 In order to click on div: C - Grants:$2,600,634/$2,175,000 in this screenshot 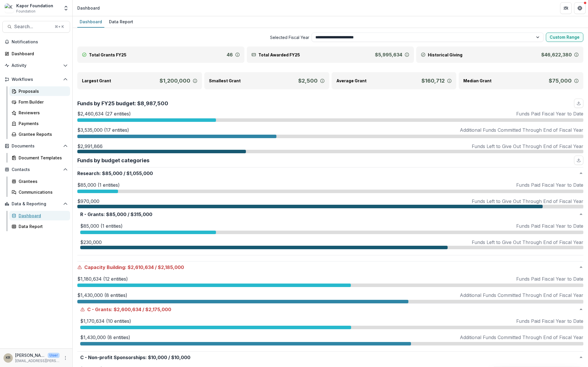, I will do `click(330, 333)`.